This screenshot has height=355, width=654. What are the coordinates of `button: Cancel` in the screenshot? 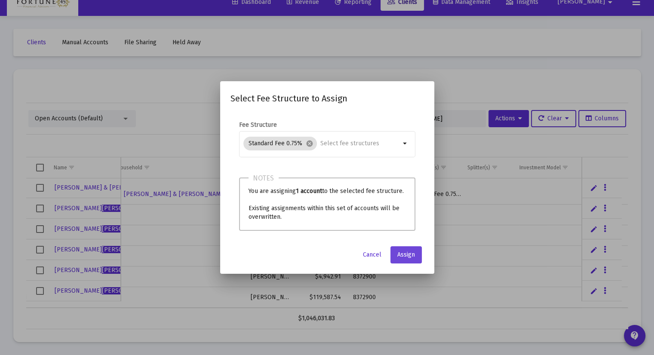 It's located at (372, 255).